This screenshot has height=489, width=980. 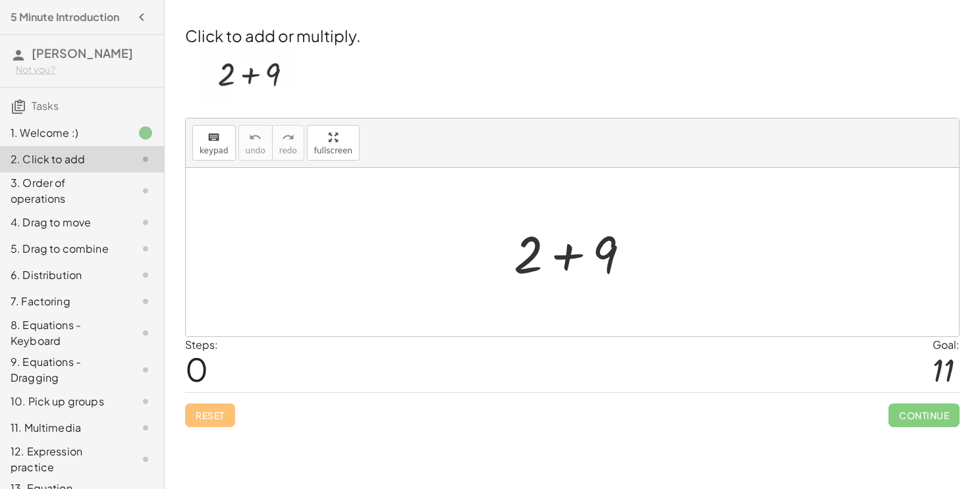 I want to click on button: undoundo, so click(x=256, y=143).